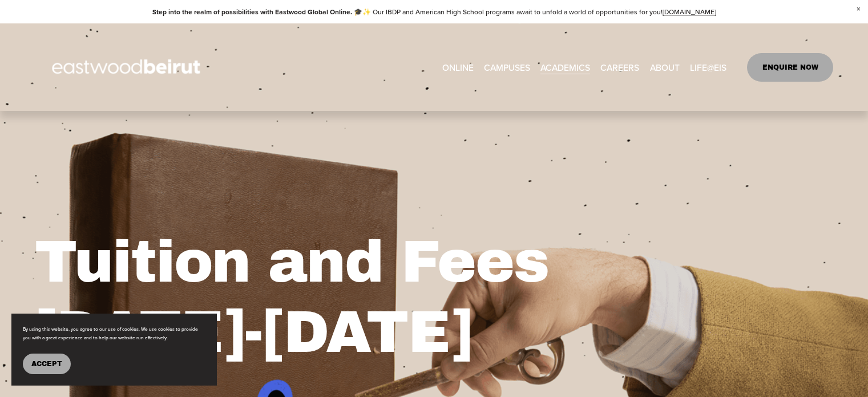 This screenshot has height=397, width=868. Describe the element at coordinates (46, 363) in the screenshot. I see `span: Accept` at that location.